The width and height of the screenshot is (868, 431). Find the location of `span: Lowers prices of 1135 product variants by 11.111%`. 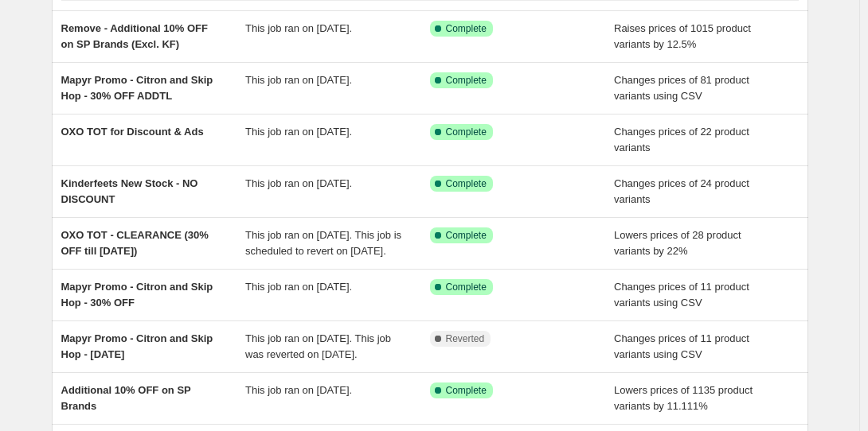

span: Lowers prices of 1135 product variants by 11.111% is located at coordinates (683, 398).